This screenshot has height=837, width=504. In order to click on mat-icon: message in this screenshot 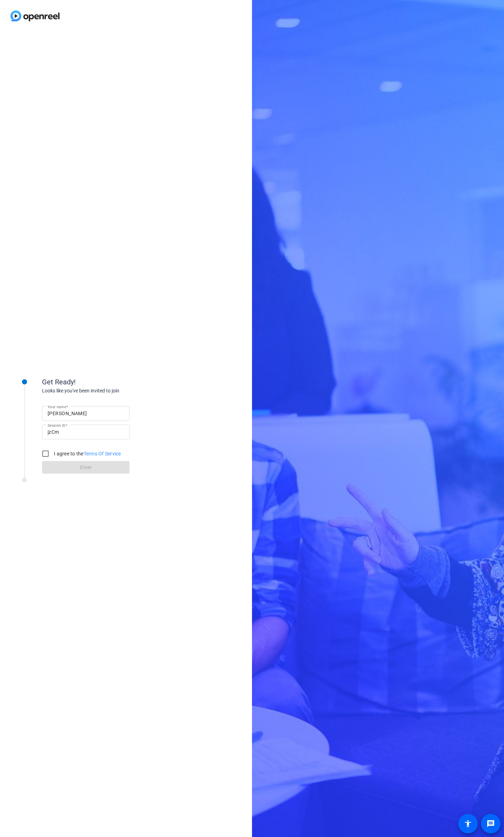, I will do `click(490, 824)`.